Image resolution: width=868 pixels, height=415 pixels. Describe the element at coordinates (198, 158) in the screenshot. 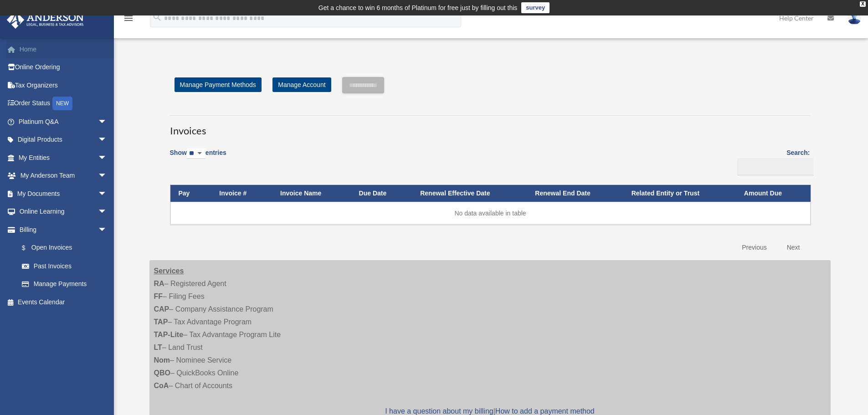

I see `label: Show entries` at that location.